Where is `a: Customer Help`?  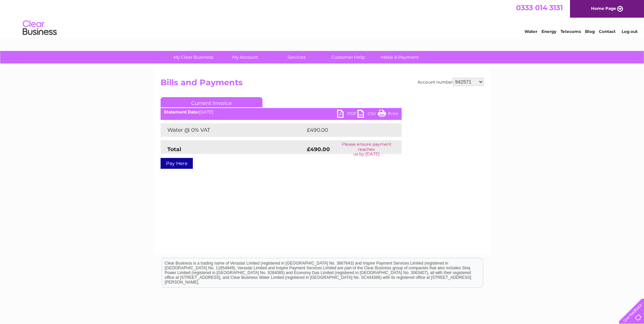 a: Customer Help is located at coordinates (348, 57).